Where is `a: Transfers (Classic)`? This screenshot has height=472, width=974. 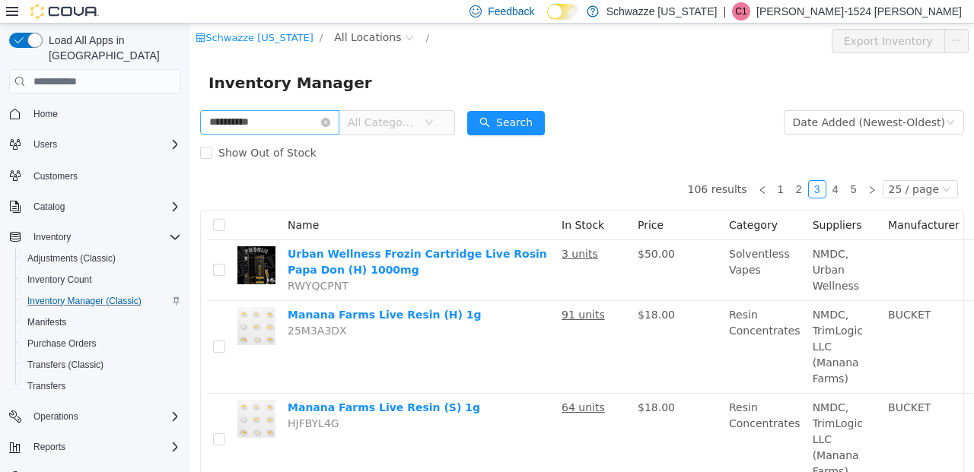
a: Transfers (Classic) is located at coordinates (65, 365).